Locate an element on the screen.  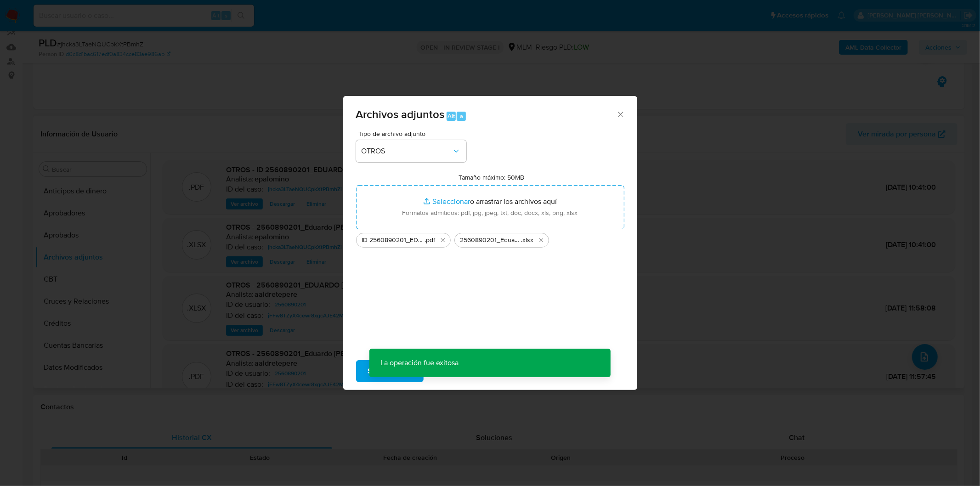
p: La operación fue exitosa is located at coordinates (419, 363).